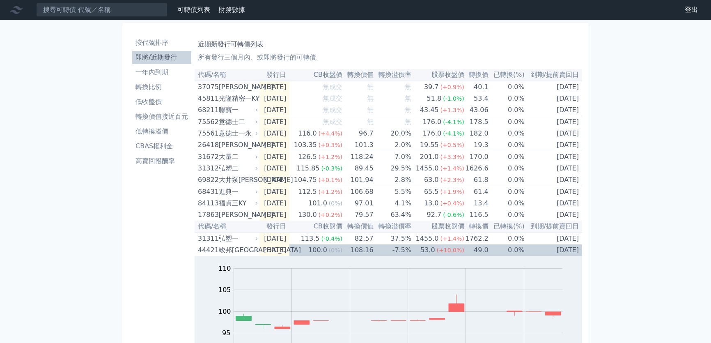 The image size is (711, 343). Describe the element at coordinates (162, 43) in the screenshot. I see `a: 按代號排序` at that location.